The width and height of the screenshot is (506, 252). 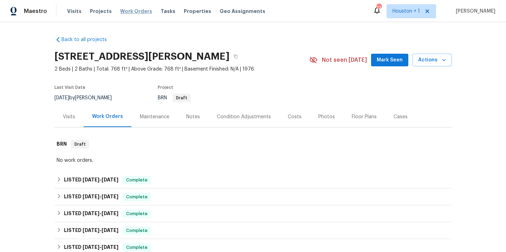 What do you see at coordinates (69, 117) in the screenshot?
I see `div: Visits` at bounding box center [69, 117].